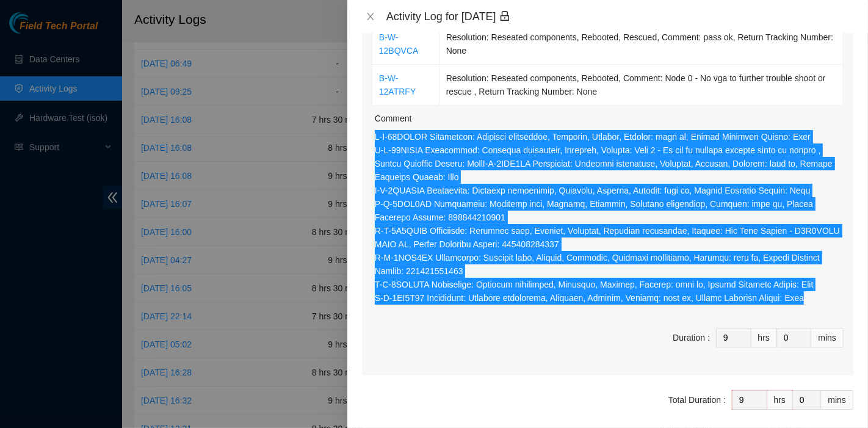  What do you see at coordinates (642, 44) in the screenshot?
I see `td: Resolution: Reseated components, Rebooted, Rescued, Comment: pass ok, Return Tracking Number: None` at bounding box center [642, 44].